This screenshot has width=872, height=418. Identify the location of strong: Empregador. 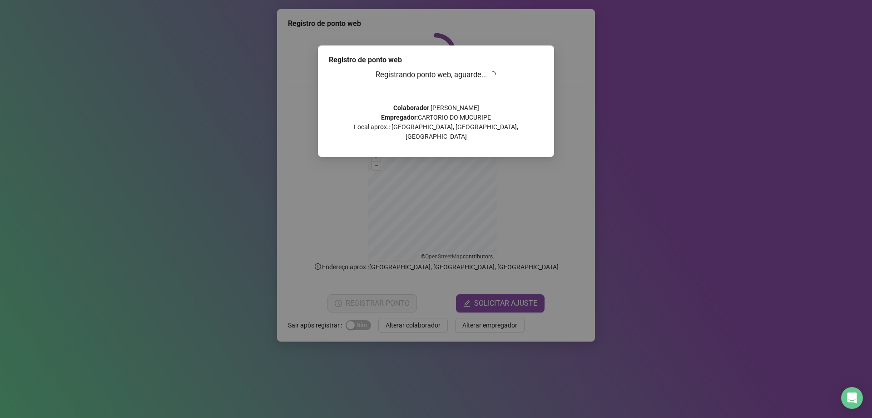
(399, 117).